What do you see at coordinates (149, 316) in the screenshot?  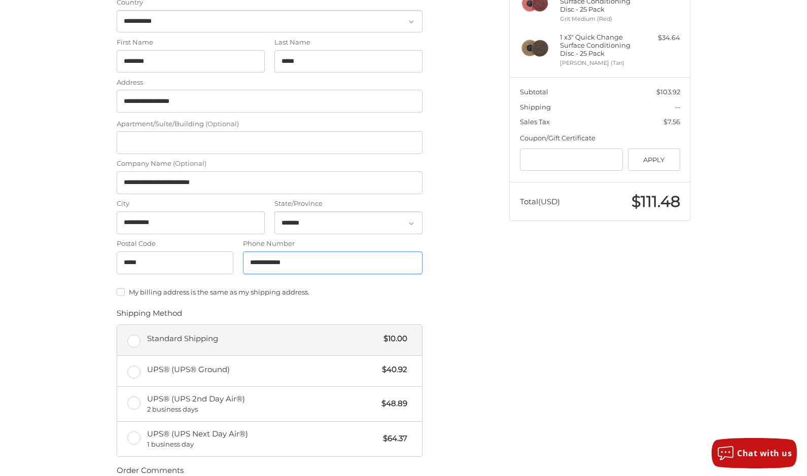 I see `legend: Shipping Method` at bounding box center [149, 316].